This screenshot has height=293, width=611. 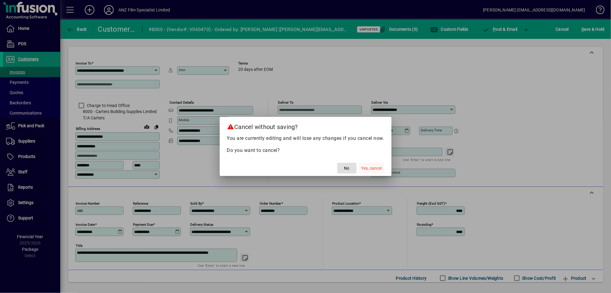 I want to click on p: You are currently editing and will lose any changes if you cancel now., so click(x=306, y=138).